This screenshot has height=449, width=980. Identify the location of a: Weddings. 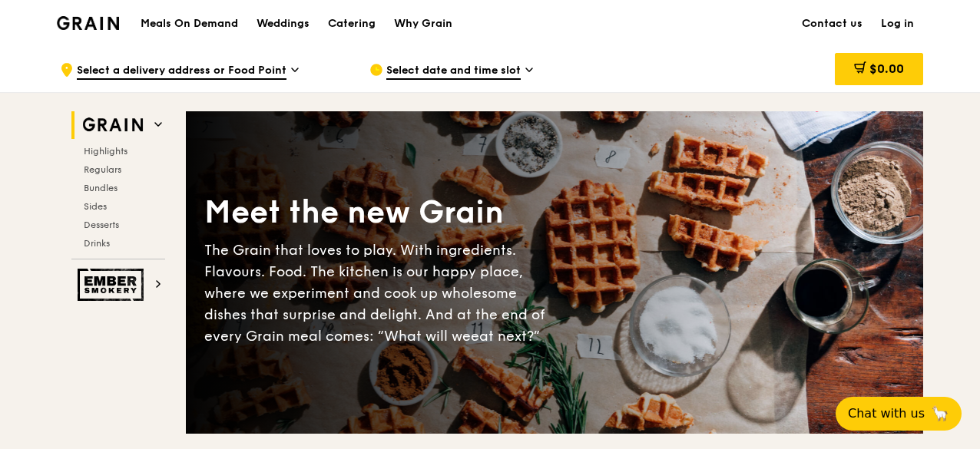
(283, 24).